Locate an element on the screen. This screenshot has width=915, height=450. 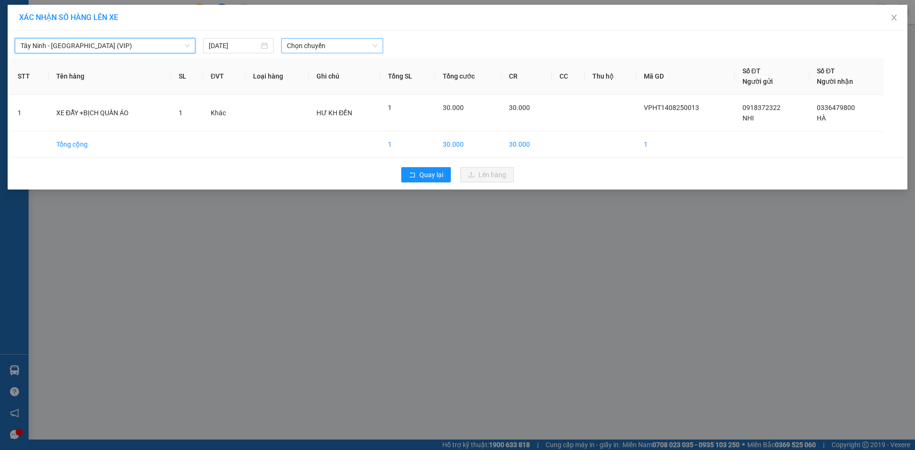
input: 15/08/2025 is located at coordinates (234, 46).